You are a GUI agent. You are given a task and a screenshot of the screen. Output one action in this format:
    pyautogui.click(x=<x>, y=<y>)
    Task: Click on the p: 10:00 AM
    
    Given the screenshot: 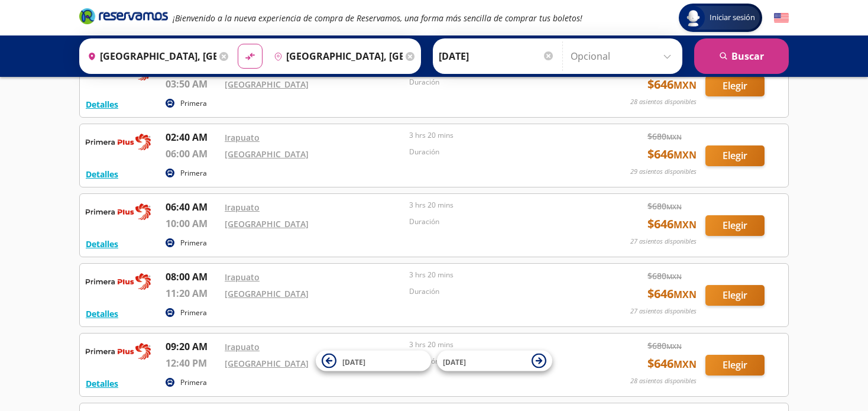 What is the action you would take?
    pyautogui.click(x=192, y=223)
    